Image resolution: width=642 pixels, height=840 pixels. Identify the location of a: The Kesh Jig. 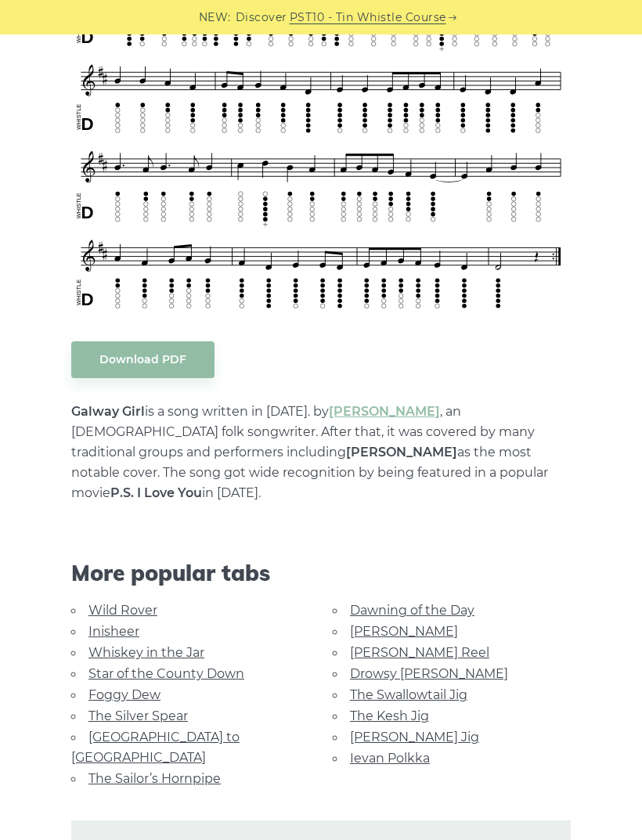
(389, 715).